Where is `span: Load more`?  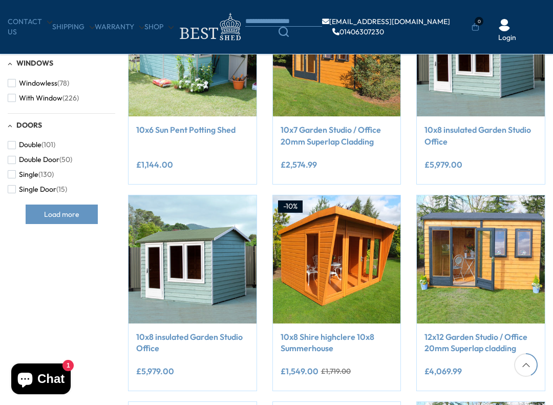 span: Load more is located at coordinates (61, 214).